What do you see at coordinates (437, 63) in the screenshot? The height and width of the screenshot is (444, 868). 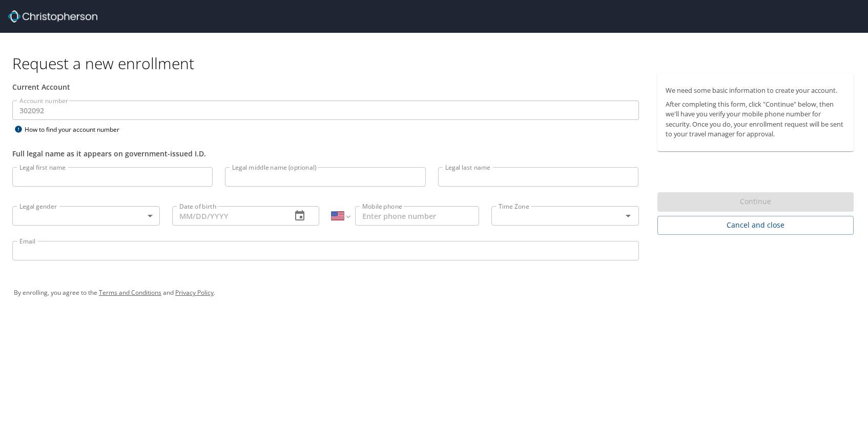 I see `h1: Request a new enrollment` at bounding box center [437, 63].